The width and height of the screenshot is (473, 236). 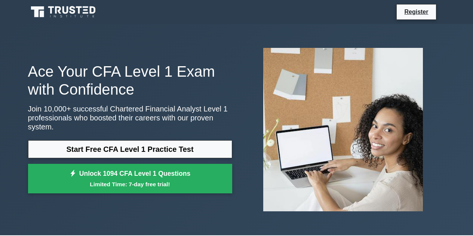 What do you see at coordinates (130, 149) in the screenshot?
I see `a: Start Free CFA Level 1 Practice Test` at bounding box center [130, 149].